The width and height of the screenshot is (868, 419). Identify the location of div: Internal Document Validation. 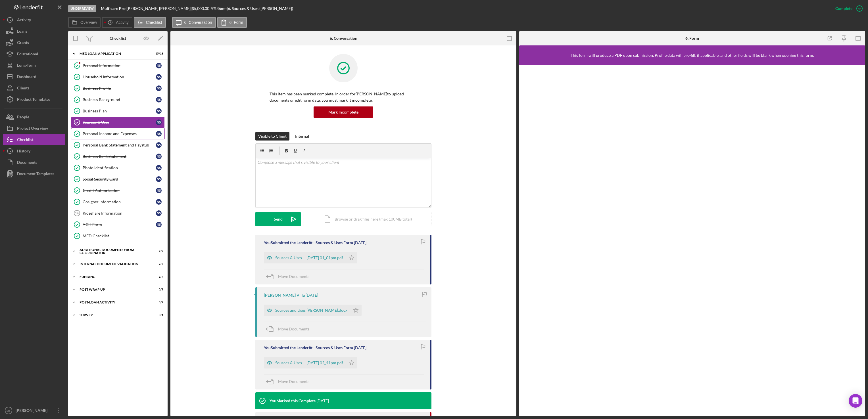
(114, 264).